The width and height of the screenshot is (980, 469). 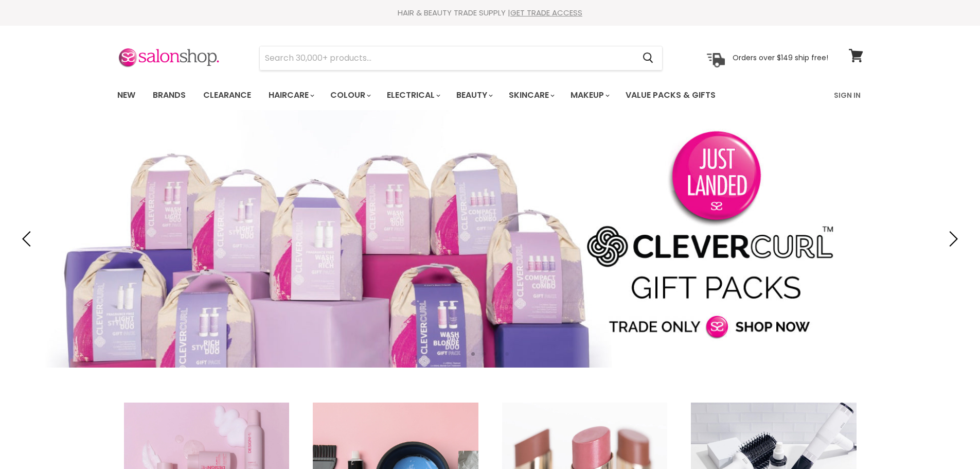 What do you see at coordinates (443, 95) in the screenshot?
I see `ul: Main menu` at bounding box center [443, 95].